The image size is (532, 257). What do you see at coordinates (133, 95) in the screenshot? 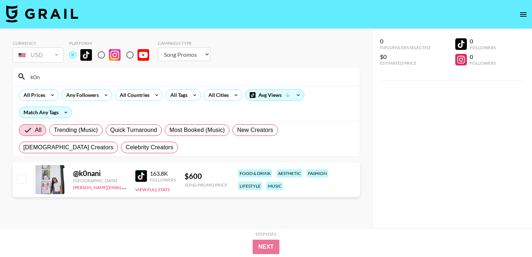
I see `div: All Countries` at bounding box center [133, 95].